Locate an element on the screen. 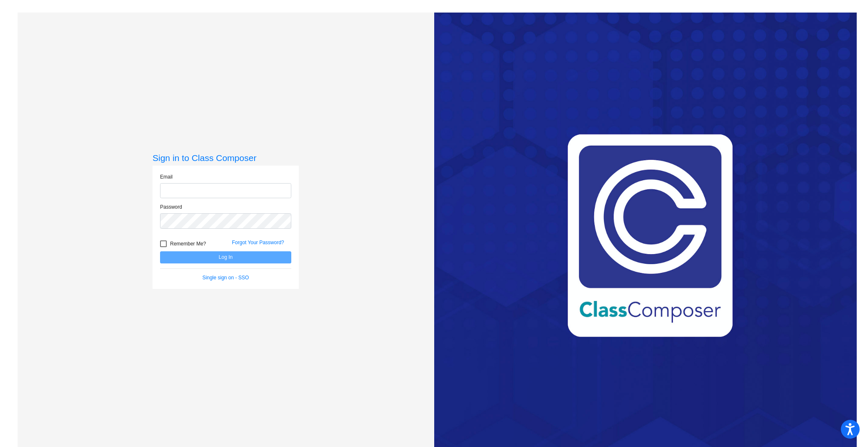 The width and height of the screenshot is (868, 447). a: Forgot Your Password? is located at coordinates (258, 242).